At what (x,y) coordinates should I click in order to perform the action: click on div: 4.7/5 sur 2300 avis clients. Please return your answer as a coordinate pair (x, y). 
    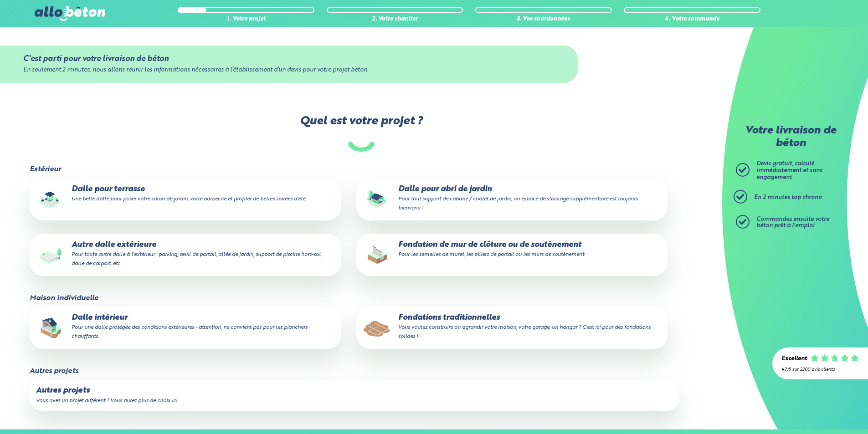
    Looking at the image, I should click on (820, 369).